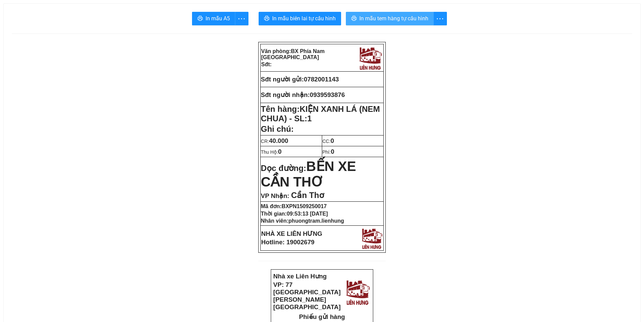 Image resolution: width=644 pixels, height=322 pixels. Describe the element at coordinates (310, 119) in the screenshot. I see `span: 1` at that location.